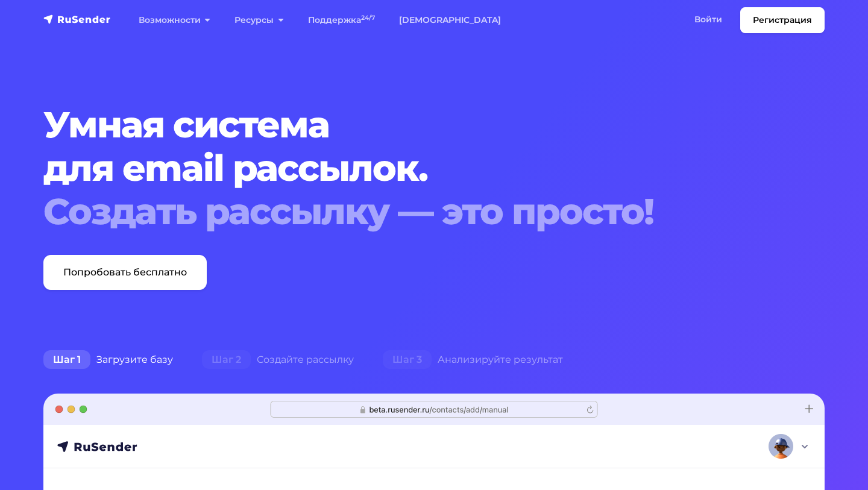 This screenshot has width=868, height=490. What do you see at coordinates (258, 20) in the screenshot?
I see `a: Ресурсы` at bounding box center [258, 20].